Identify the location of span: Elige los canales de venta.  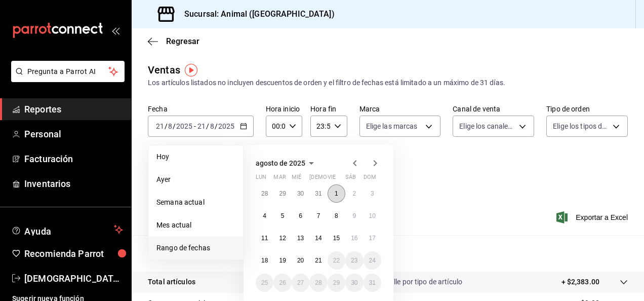
(487, 126).